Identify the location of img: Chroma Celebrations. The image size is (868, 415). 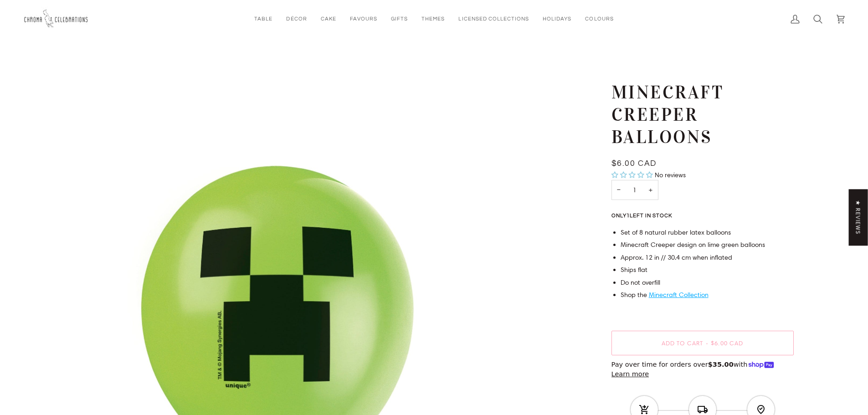
(57, 19).